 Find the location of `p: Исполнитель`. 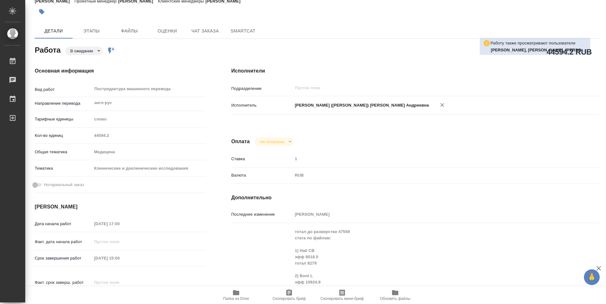

p: Исполнитель is located at coordinates (262, 105).